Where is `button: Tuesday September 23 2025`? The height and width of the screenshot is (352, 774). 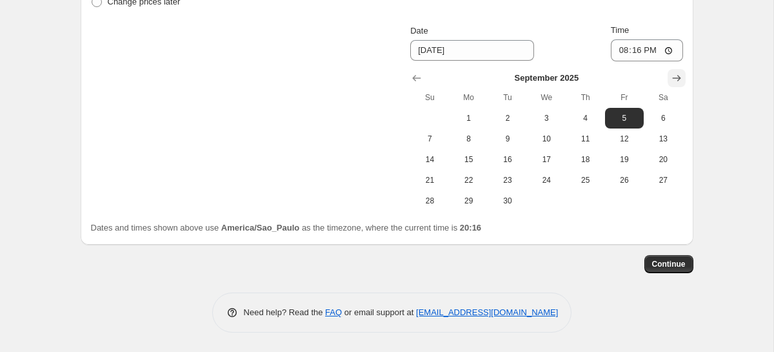 button: Tuesday September 23 2025 is located at coordinates (508, 180).